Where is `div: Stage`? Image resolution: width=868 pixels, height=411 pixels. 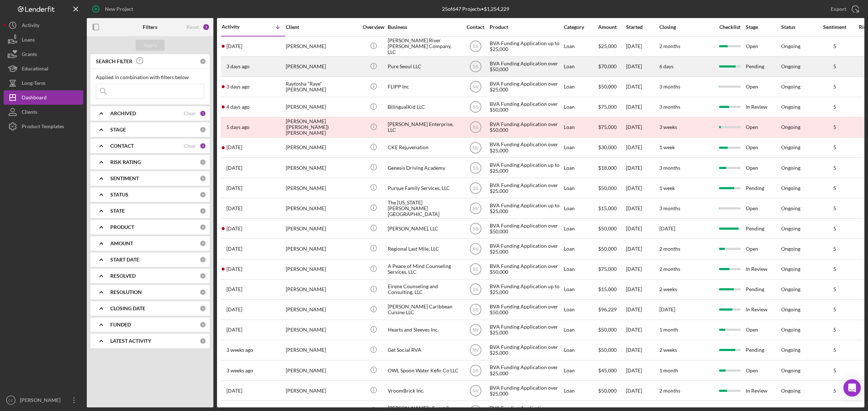 div: Stage is located at coordinates (762, 27).